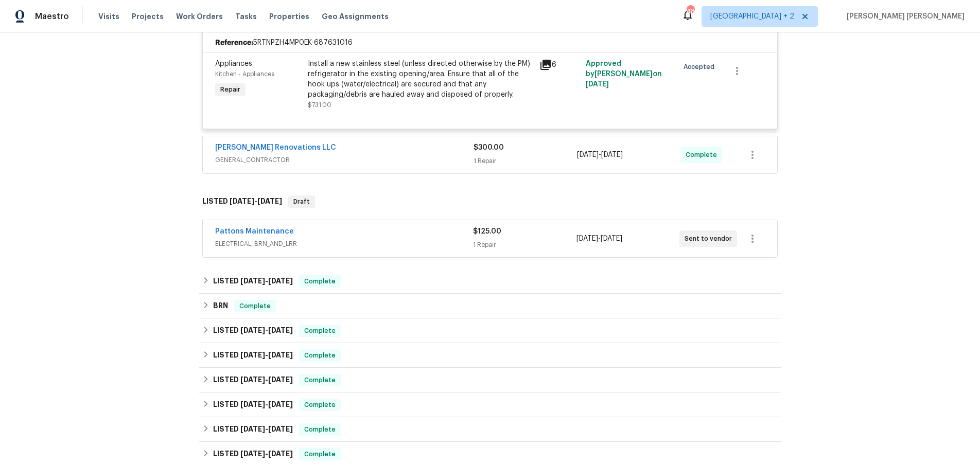 The width and height of the screenshot is (980, 465). What do you see at coordinates (355, 17) in the screenshot?
I see `span: Geo Assignments` at bounding box center [355, 17].